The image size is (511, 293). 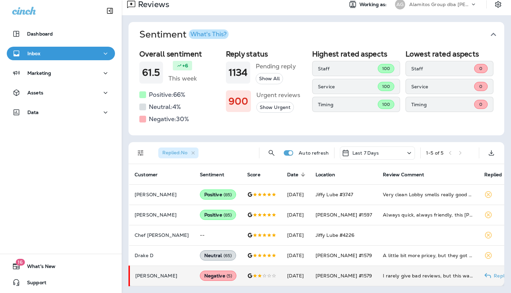 What do you see at coordinates (39, 73) in the screenshot?
I see `p: Marketing` at bounding box center [39, 73].